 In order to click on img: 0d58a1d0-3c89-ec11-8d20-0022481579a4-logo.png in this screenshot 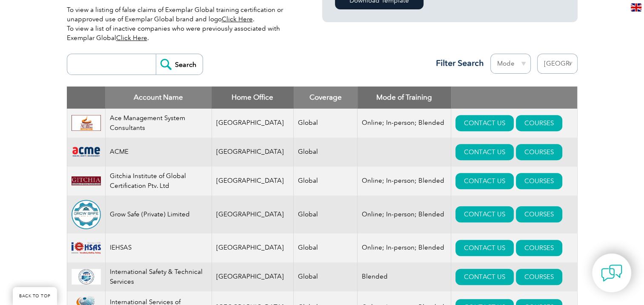, I will do `click(86, 277)`.